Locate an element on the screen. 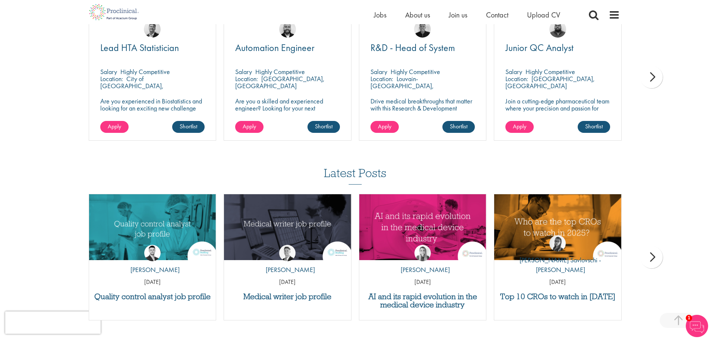 Image resolution: width=710 pixels, height=339 pixels. img: Medical writer job profile is located at coordinates (287, 227).